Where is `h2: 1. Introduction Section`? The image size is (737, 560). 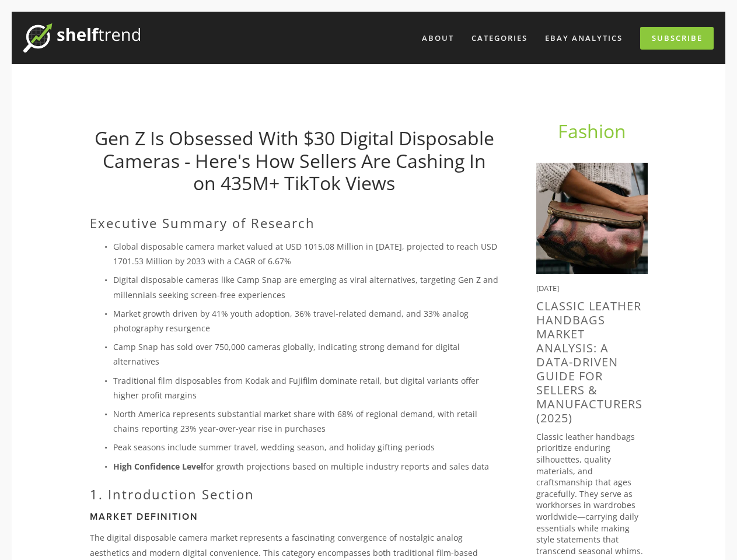
h2: 1. Introduction Section is located at coordinates (294, 494).